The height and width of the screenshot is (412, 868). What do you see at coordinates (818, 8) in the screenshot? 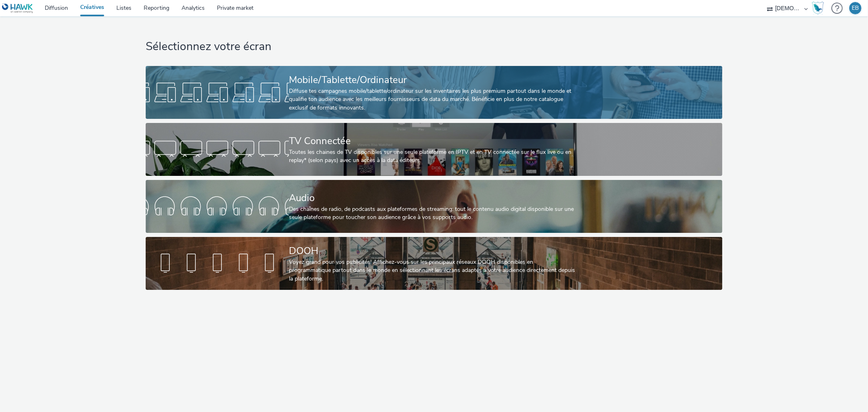
I see `div: Hawk Academy` at bounding box center [818, 8].